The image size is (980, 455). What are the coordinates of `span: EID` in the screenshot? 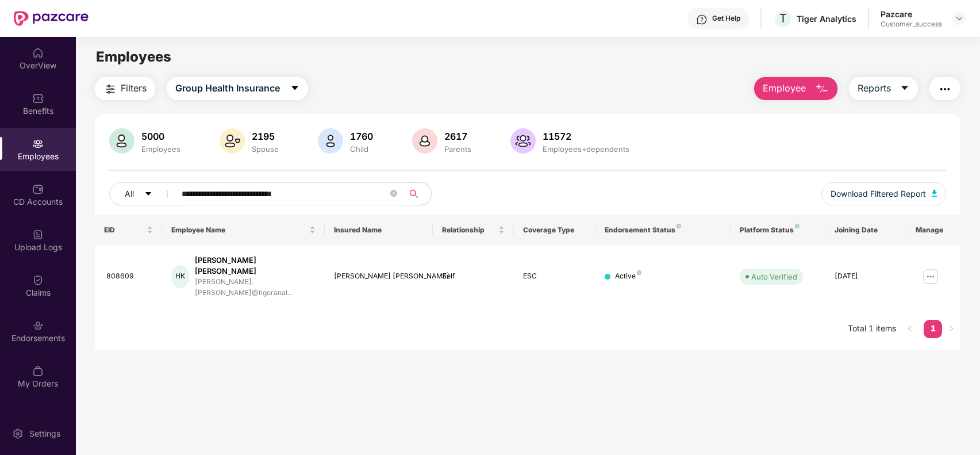 It's located at (124, 230).